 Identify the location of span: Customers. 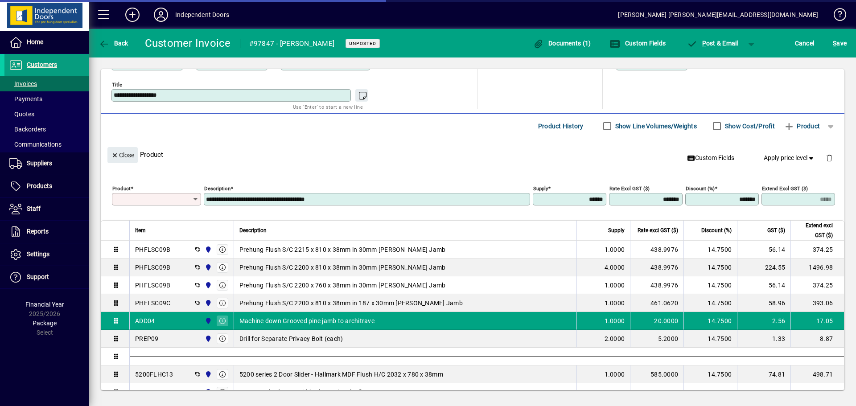
(42, 65).